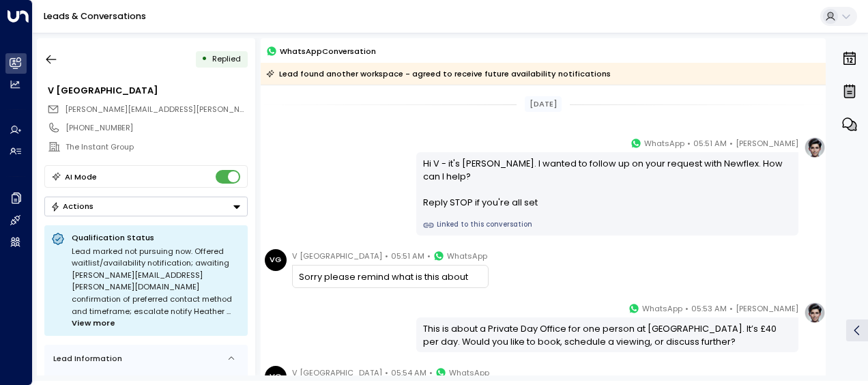 The width and height of the screenshot is (868, 385). What do you see at coordinates (709, 309) in the screenshot?
I see `span: 05:53 AM` at bounding box center [709, 309].